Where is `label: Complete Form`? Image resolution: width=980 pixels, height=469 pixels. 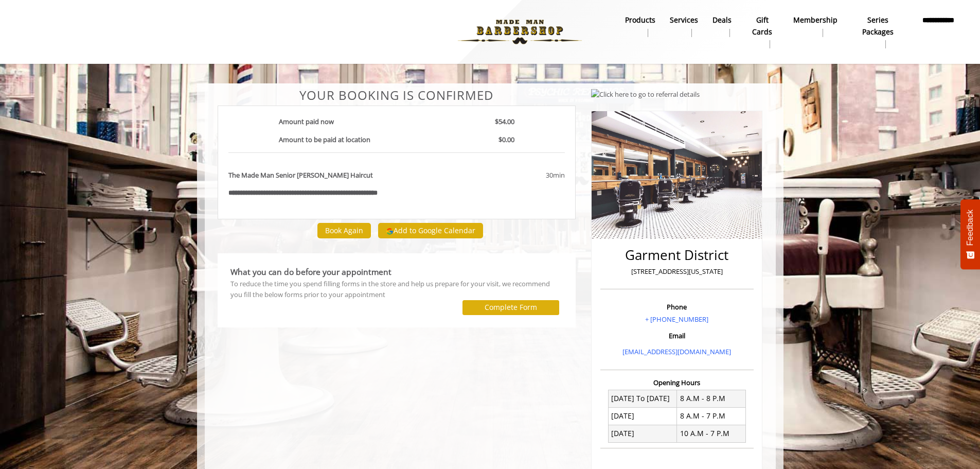 label: Complete Form is located at coordinates (511, 307).